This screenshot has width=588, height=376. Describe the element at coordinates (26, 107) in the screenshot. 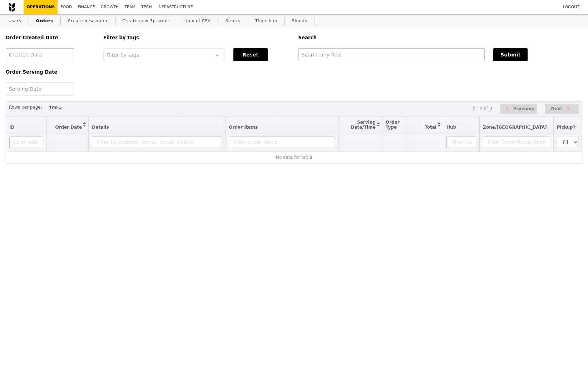

I see `label: Rows per page:` at that location.